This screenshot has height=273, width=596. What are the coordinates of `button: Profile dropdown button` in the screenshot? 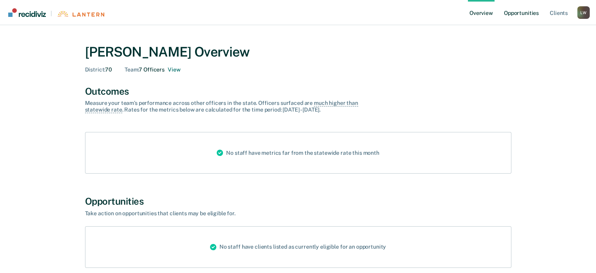 It's located at (584, 13).